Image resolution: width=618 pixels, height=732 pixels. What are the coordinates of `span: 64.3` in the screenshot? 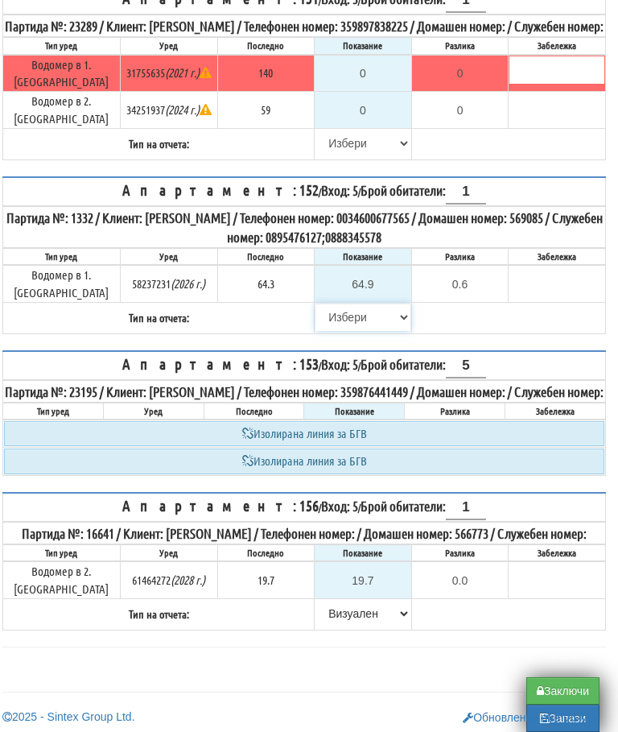 It's located at (266, 283).